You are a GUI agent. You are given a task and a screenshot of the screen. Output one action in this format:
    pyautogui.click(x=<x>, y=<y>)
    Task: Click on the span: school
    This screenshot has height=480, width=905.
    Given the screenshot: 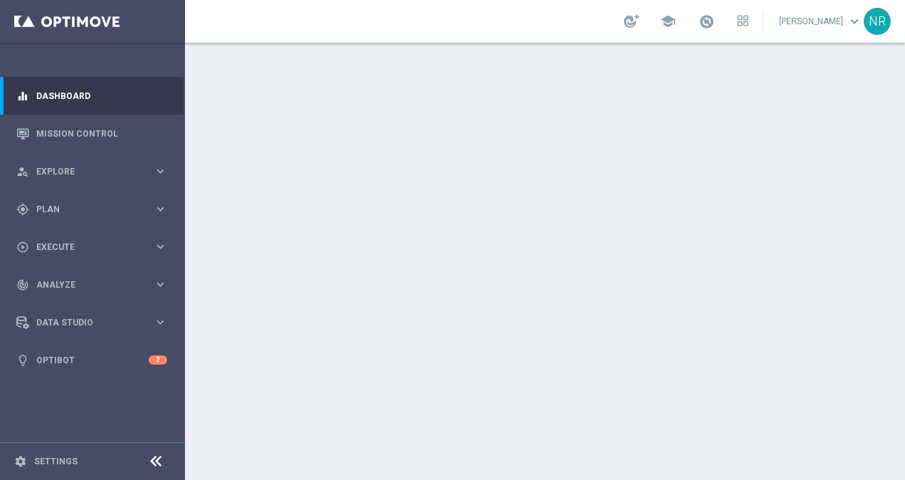 What is the action you would take?
    pyautogui.click(x=668, y=21)
    